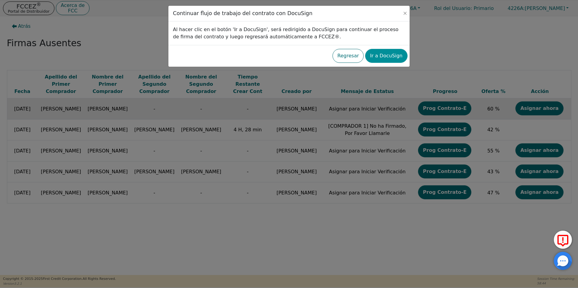  I want to click on button: Close, so click(405, 13).